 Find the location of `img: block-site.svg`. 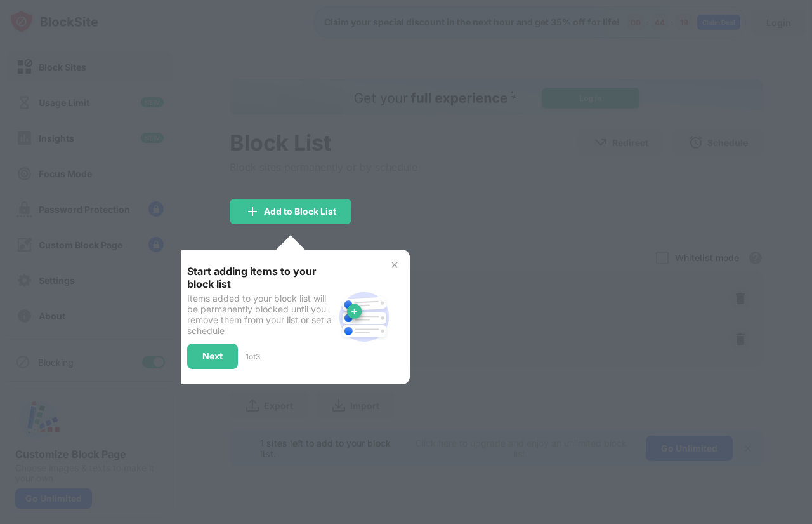

img: block-site.svg is located at coordinates (364, 317).